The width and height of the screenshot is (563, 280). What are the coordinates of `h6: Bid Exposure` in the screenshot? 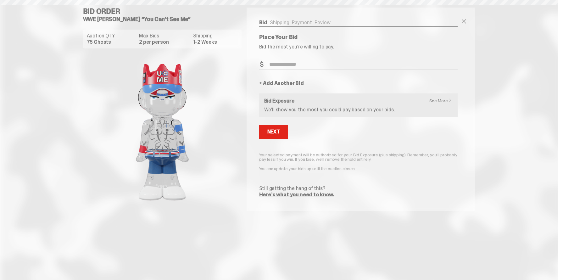 It's located at (359, 101).